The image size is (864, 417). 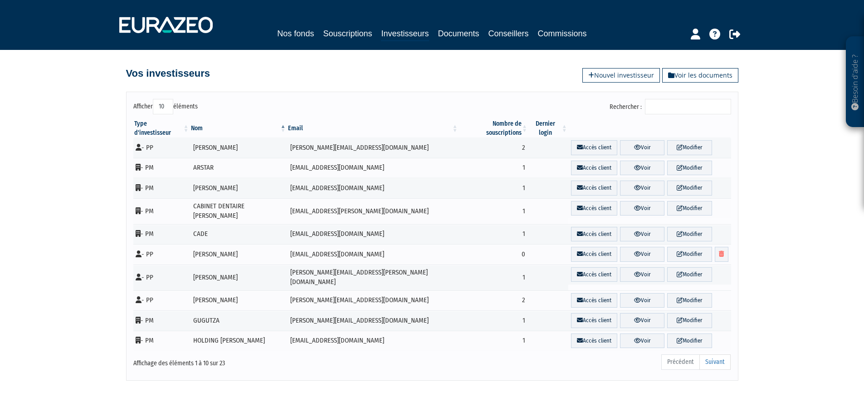 What do you see at coordinates (239, 128) in the screenshot?
I see `th: Nom : activer pour trier la colonne par ordre d&eacute;croissant` at bounding box center [239, 128].